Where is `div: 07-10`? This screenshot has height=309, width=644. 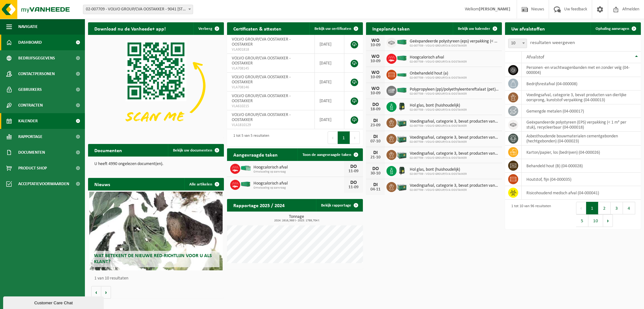
div: 07-10 is located at coordinates (375, 141).